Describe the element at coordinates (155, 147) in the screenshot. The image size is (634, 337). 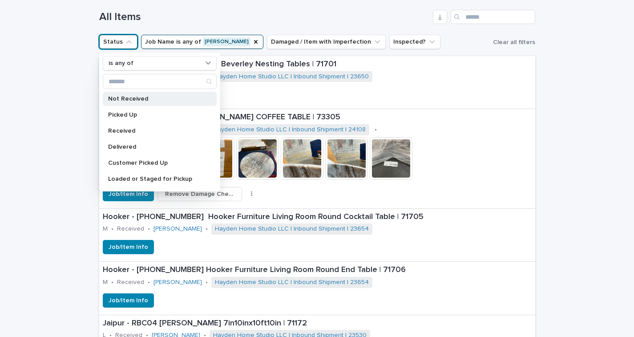
I see `p: Delivered` at that location.